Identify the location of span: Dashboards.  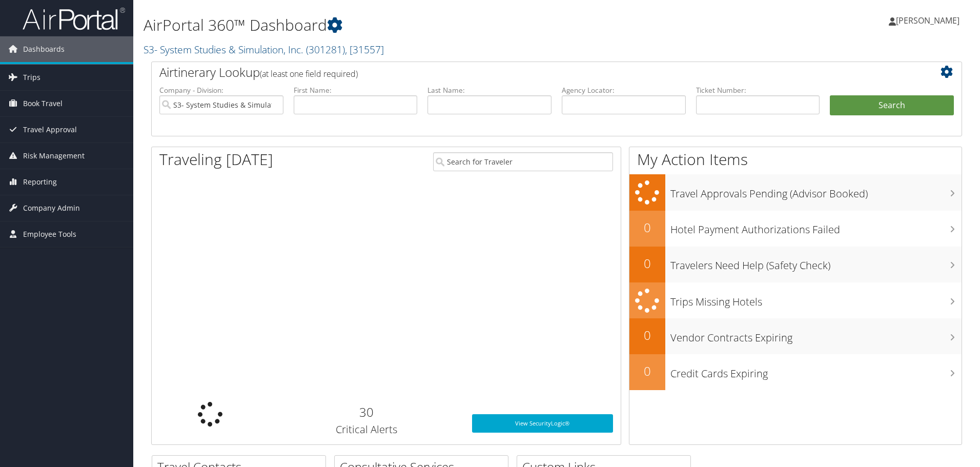
(44, 49).